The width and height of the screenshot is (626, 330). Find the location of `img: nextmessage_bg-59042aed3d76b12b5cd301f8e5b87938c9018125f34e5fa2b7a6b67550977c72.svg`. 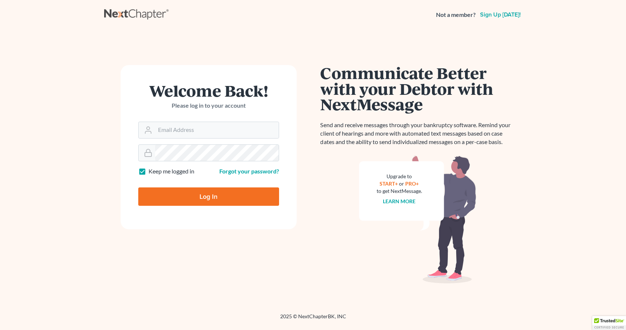

img: nextmessage_bg-59042aed3d76b12b5cd301f8e5b87938c9018125f34e5fa2b7a6b67550977c72.svg is located at coordinates (418, 219).